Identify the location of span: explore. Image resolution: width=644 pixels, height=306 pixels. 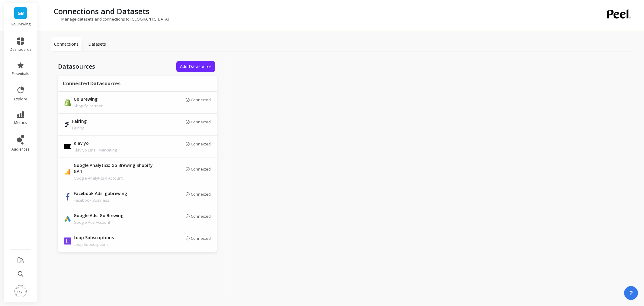
(21, 99).